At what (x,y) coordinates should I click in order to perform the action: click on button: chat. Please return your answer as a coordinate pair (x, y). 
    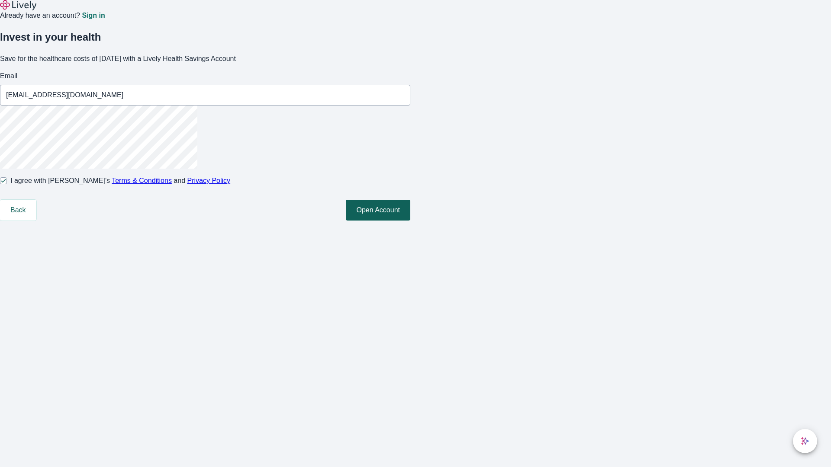
    Looking at the image, I should click on (805, 441).